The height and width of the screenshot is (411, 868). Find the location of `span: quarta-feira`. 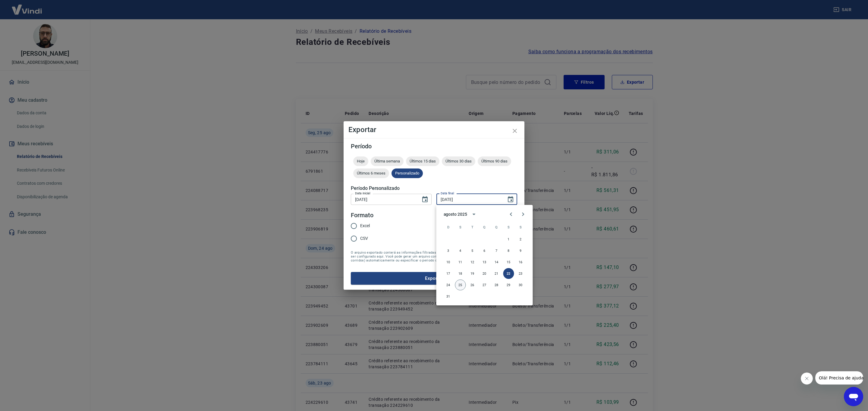

span: quarta-feira is located at coordinates (485, 227).